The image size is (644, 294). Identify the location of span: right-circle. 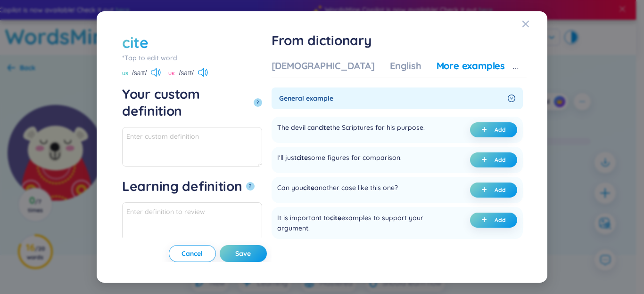
(512, 98).